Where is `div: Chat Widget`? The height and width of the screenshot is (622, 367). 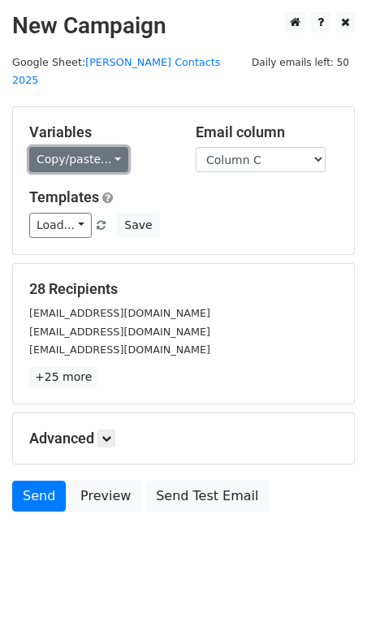
div: Chat Widget is located at coordinates (327, 583).